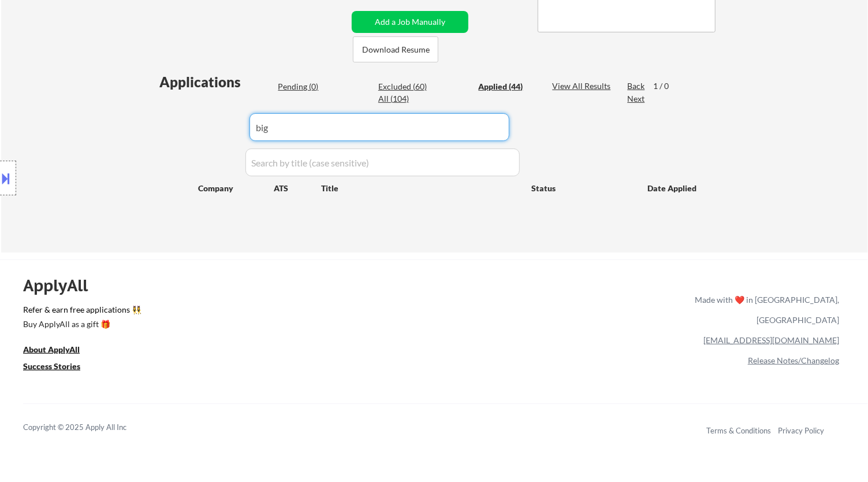 The width and height of the screenshot is (868, 482). I want to click on input: Search by company (case sensitive), so click(380, 127).